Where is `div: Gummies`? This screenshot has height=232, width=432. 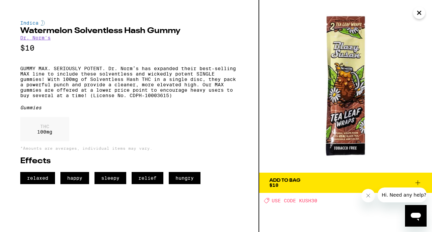 div: Gummies is located at coordinates (129, 108).